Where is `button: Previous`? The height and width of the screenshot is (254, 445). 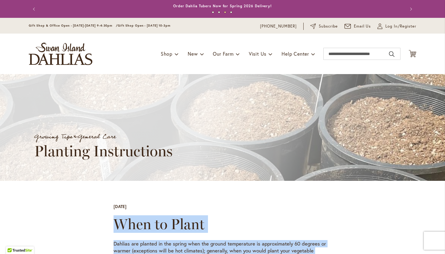 button: Previous is located at coordinates (35, 9).